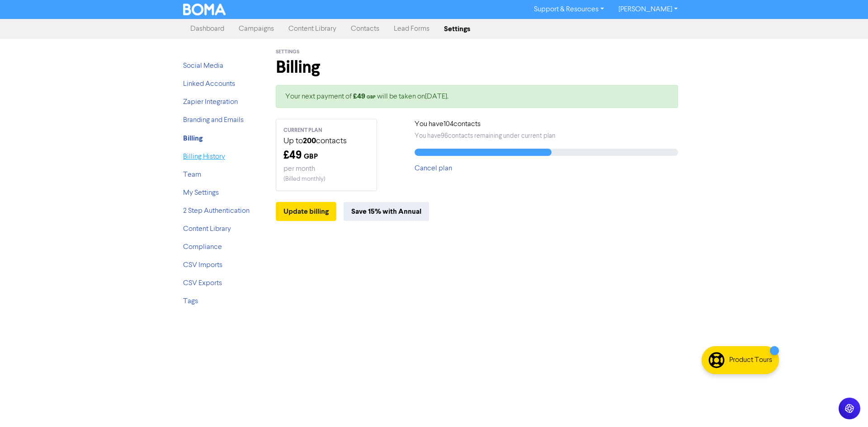 The height and width of the screenshot is (427, 868). Describe the element at coordinates (202, 283) in the screenshot. I see `a: CSV Exports` at that location.